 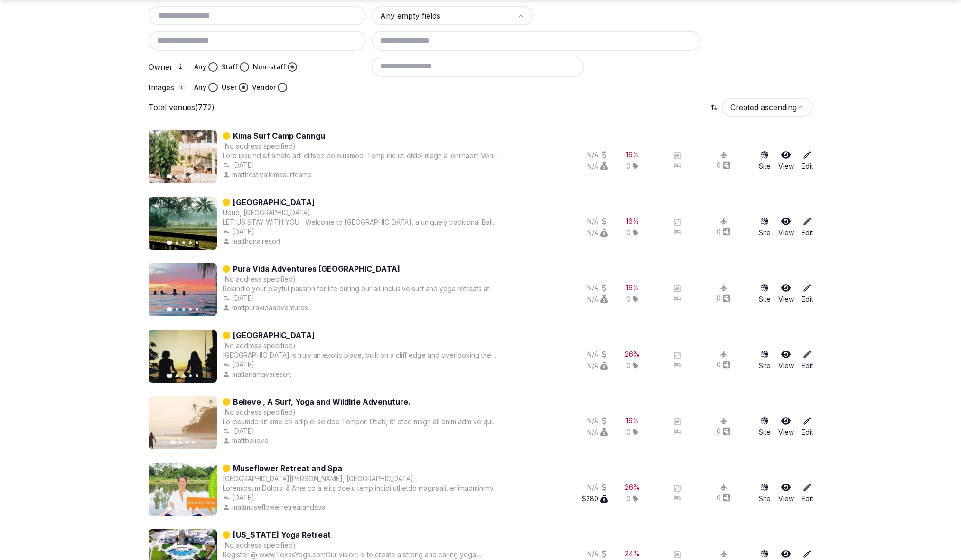 What do you see at coordinates (201, 67) in the screenshot?
I see `label: Any` at bounding box center [201, 67].